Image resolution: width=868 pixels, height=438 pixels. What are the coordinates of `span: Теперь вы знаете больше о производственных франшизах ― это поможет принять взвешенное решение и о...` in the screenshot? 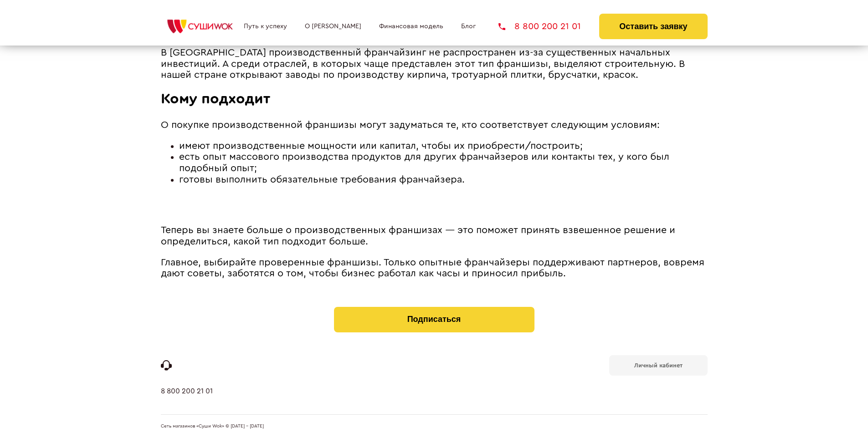 It's located at (418, 236).